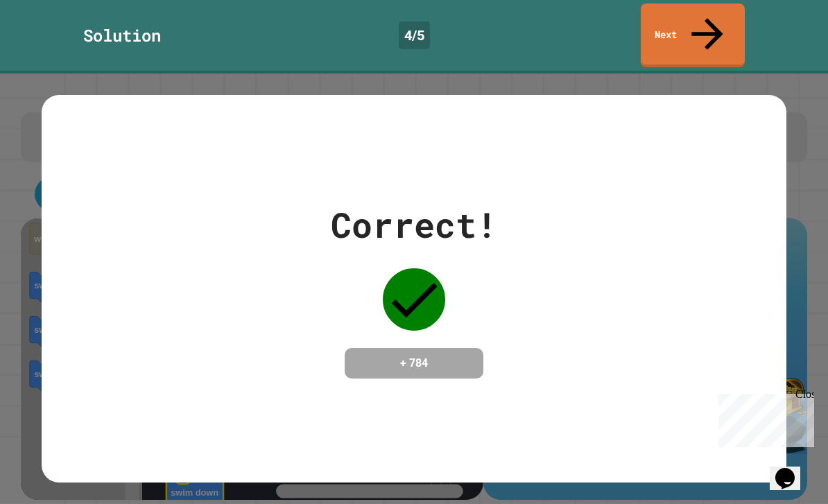  Describe the element at coordinates (414, 364) in the screenshot. I see `h4: + 784` at that location.